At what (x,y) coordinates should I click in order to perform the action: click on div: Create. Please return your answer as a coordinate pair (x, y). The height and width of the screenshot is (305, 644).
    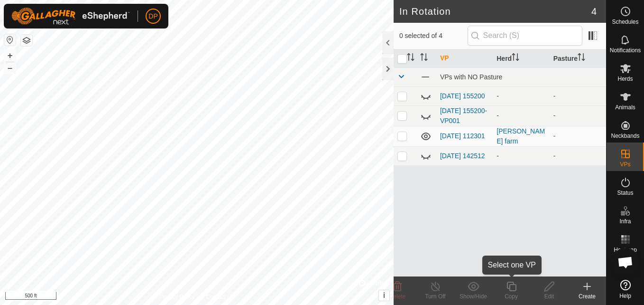
    Looking at the image, I should click on (588, 296).